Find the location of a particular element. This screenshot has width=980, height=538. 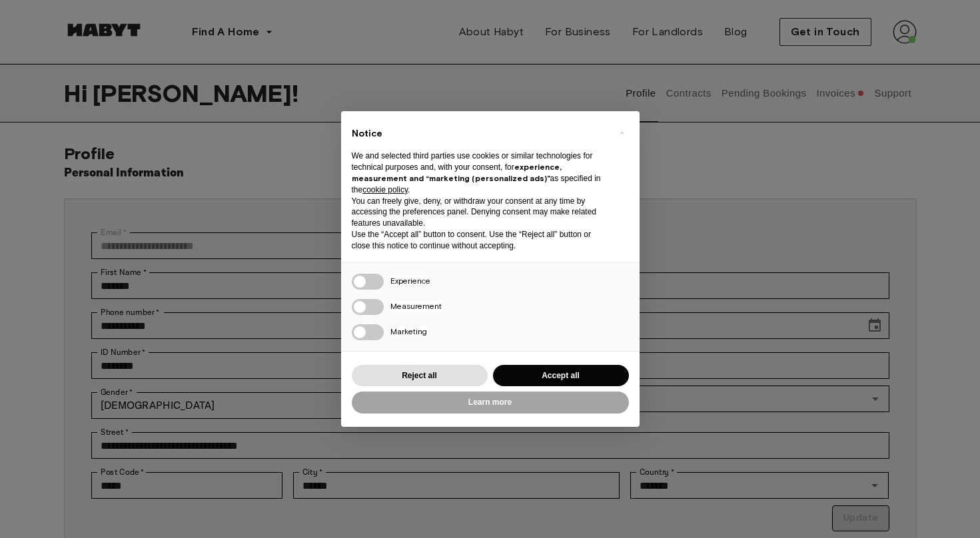

button: Reject all is located at coordinates (420, 376).